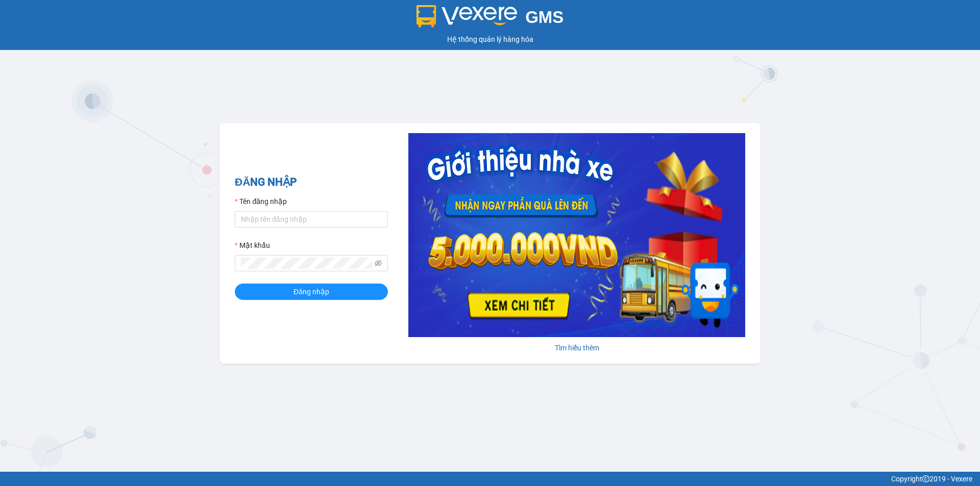  What do you see at coordinates (261, 201) in the screenshot?
I see `label: Tên đăng nhập` at bounding box center [261, 201].